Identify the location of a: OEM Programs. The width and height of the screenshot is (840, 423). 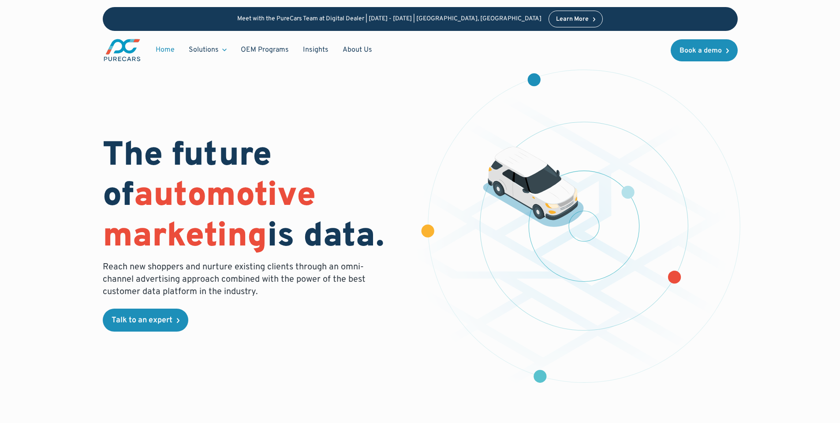
(265, 50).